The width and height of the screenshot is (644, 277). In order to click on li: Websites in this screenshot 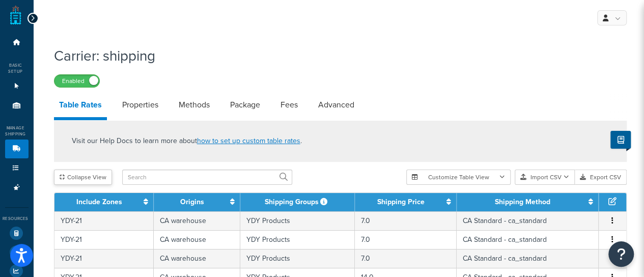, I will do `click(17, 86)`.